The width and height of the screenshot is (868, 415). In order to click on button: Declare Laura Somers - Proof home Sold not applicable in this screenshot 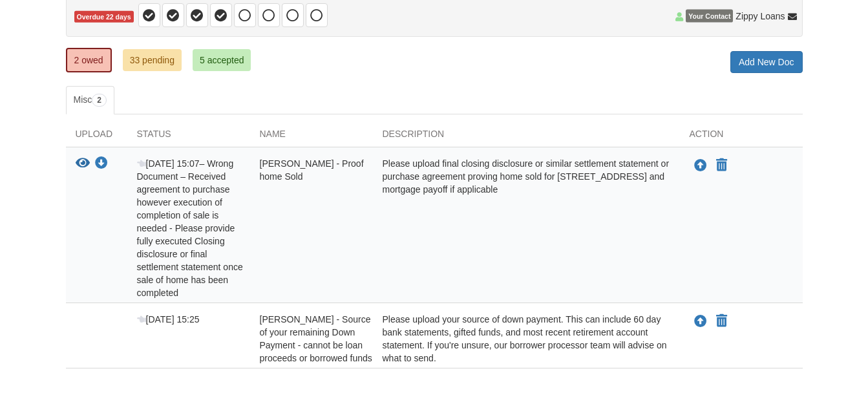, I will do `click(721, 166)`.